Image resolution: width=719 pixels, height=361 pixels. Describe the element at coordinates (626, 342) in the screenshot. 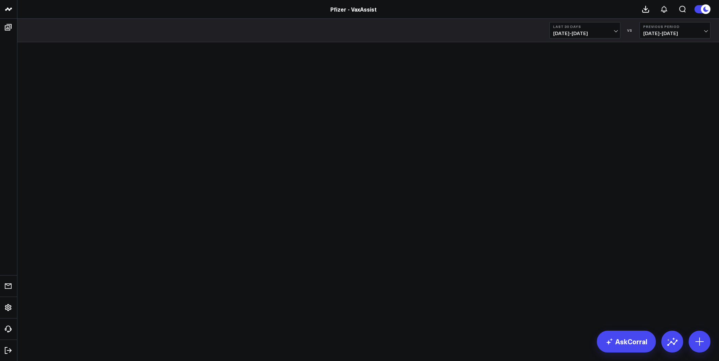

I see `a: AskCorral` at that location.